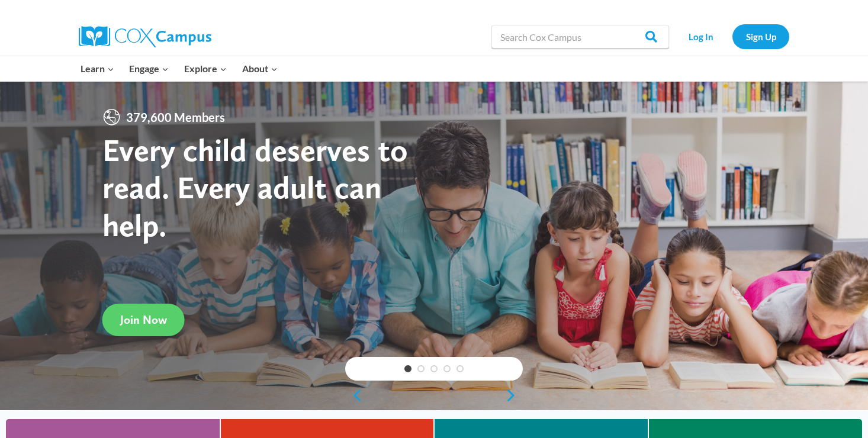 This screenshot has height=438, width=868. What do you see at coordinates (143, 320) in the screenshot?
I see `span: Join Now` at bounding box center [143, 320].